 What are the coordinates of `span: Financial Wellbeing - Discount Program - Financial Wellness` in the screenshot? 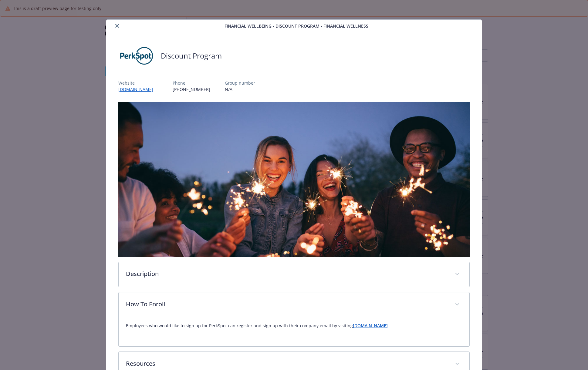 It's located at (296, 26).